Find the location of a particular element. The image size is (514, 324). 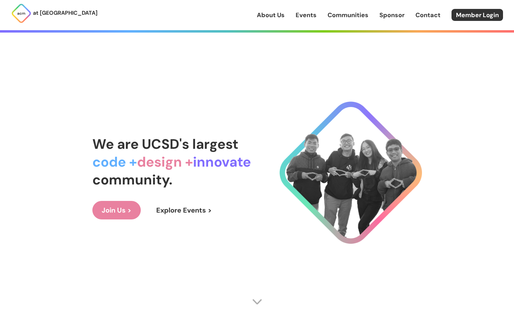

a: Communities is located at coordinates (348, 15).